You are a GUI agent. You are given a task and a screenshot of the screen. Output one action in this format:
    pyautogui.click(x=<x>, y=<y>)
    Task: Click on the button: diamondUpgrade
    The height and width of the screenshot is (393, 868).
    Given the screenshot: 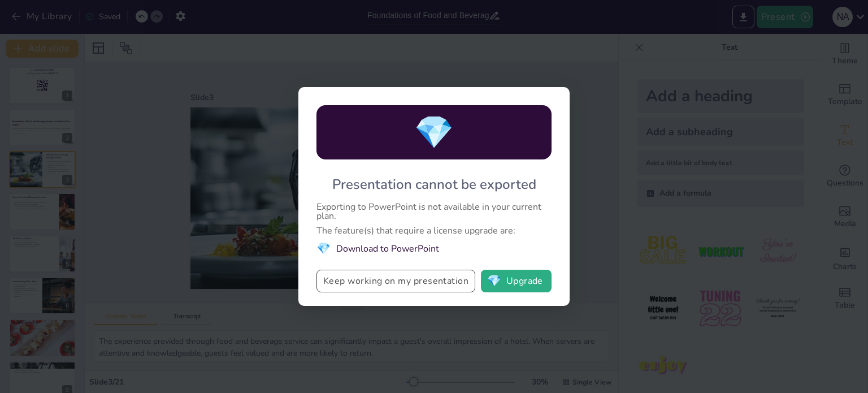 What is the action you would take?
    pyautogui.click(x=516, y=281)
    